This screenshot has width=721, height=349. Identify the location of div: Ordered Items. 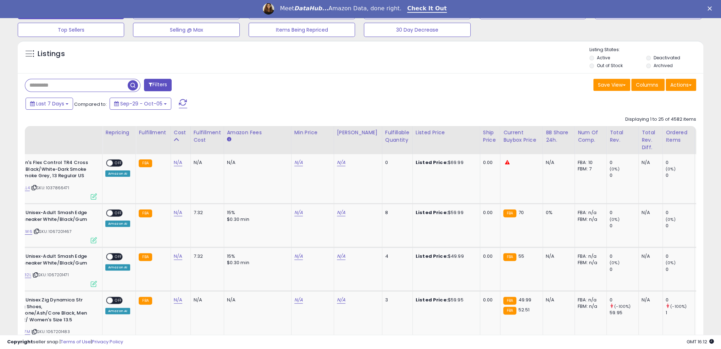
(679, 136).